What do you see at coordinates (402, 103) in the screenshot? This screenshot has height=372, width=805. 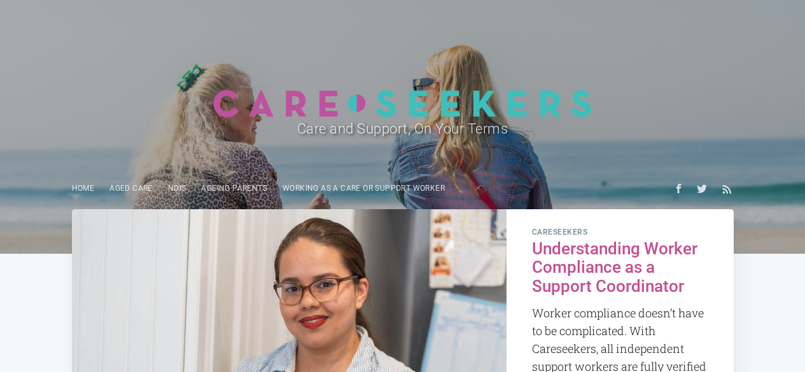 I see `img: Careseekers` at bounding box center [402, 103].